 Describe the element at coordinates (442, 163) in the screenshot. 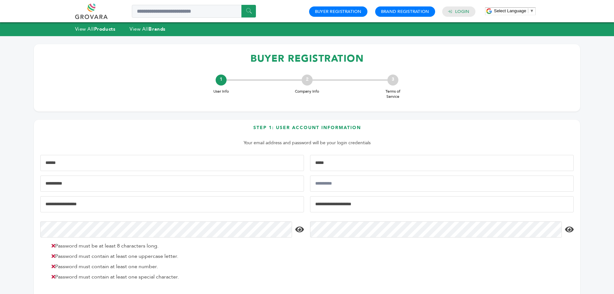

I see `input: Last Name*` at that location.